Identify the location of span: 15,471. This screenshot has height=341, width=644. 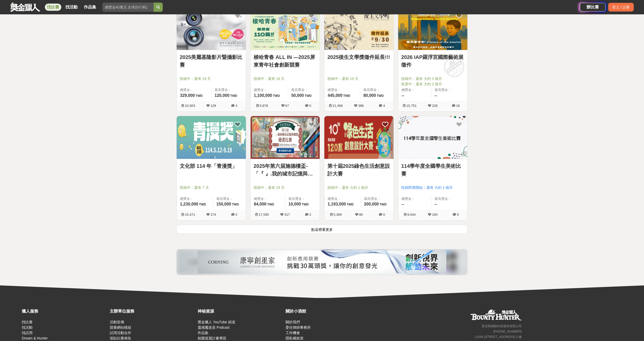
(190, 214).